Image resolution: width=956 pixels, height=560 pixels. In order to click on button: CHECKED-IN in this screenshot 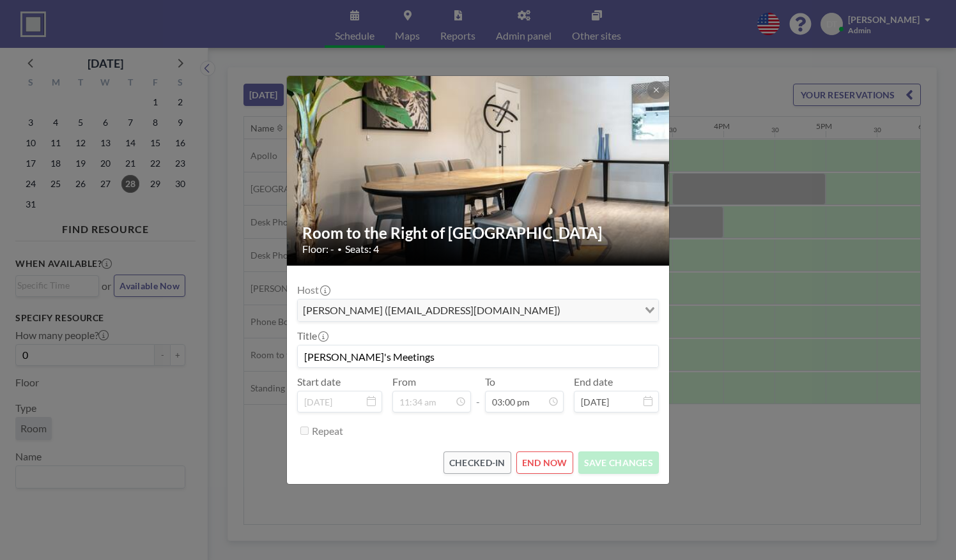, I will do `click(477, 462)`.